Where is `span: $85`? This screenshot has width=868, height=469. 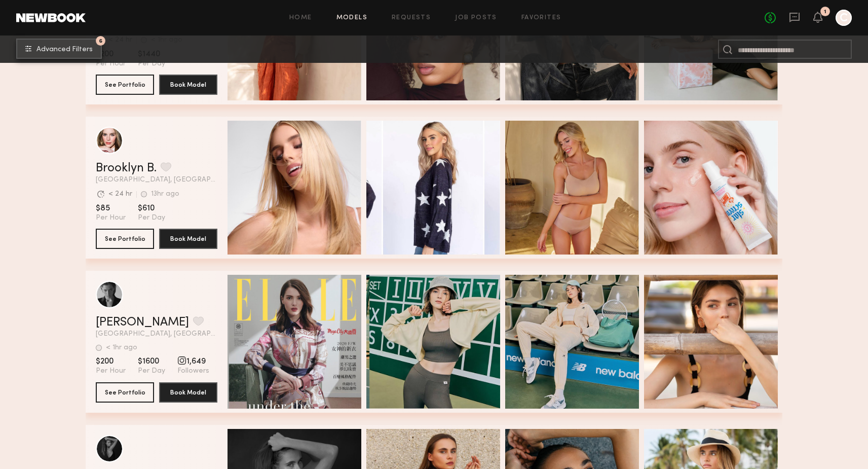 span: $85 is located at coordinates (111, 208).